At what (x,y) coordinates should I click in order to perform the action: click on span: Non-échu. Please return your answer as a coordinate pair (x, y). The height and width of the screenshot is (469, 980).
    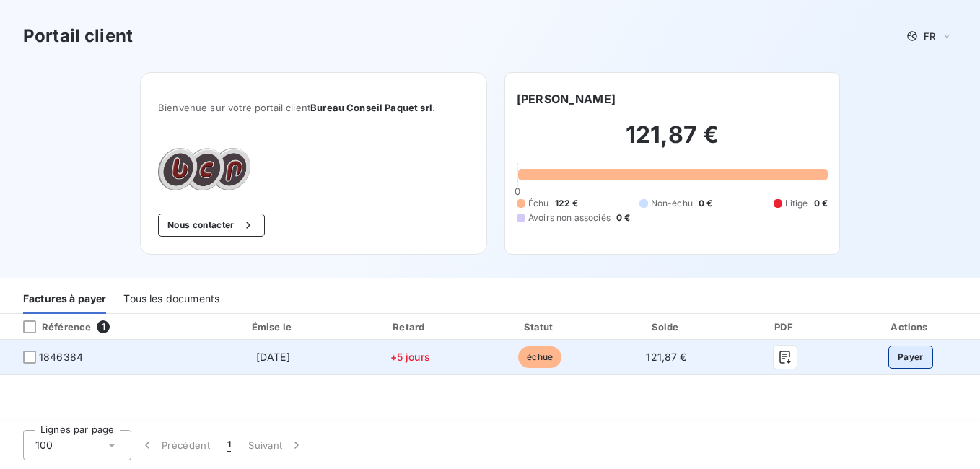
    Looking at the image, I should click on (672, 203).